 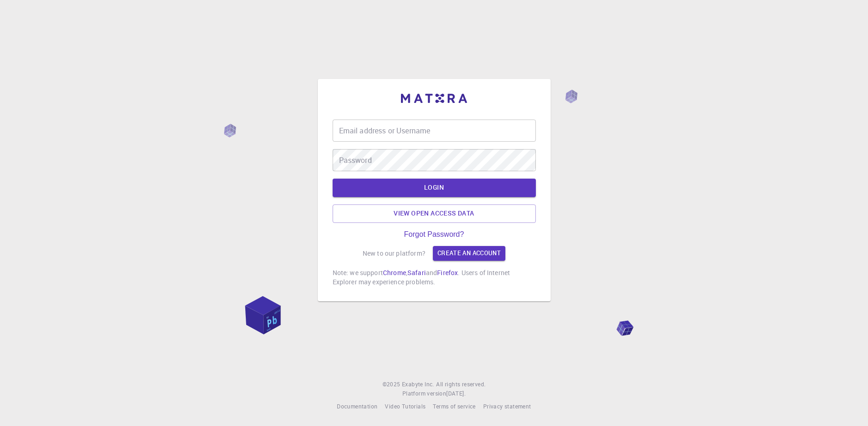 What do you see at coordinates (418, 384) in the screenshot?
I see `a: Exabyte Inc.` at bounding box center [418, 384].